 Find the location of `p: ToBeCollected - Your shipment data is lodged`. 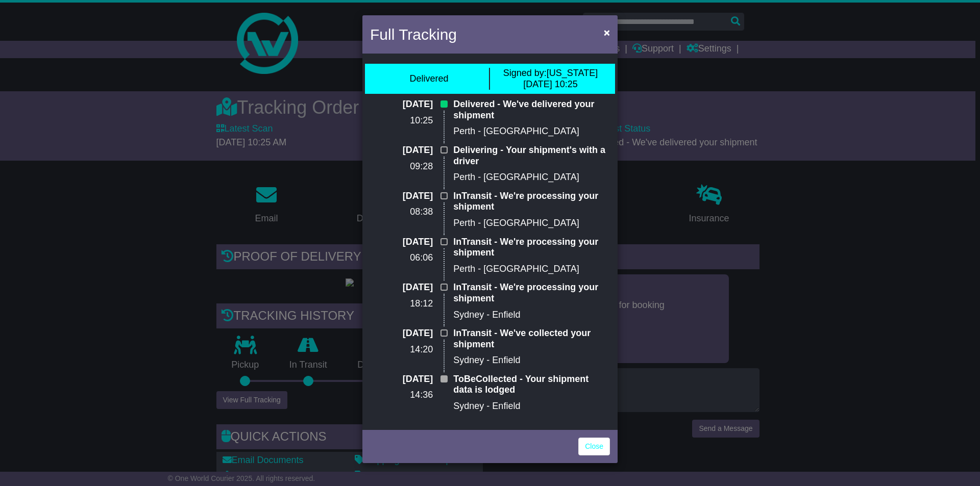

p: ToBeCollected - Your shipment data is lodged is located at coordinates (531, 385).